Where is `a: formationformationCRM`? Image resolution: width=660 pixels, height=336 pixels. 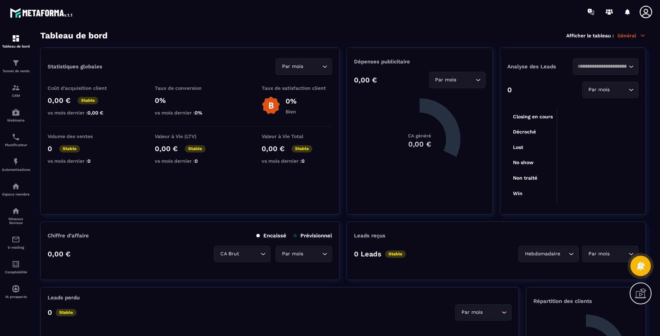 a: formationformationCRM is located at coordinates (16, 91).